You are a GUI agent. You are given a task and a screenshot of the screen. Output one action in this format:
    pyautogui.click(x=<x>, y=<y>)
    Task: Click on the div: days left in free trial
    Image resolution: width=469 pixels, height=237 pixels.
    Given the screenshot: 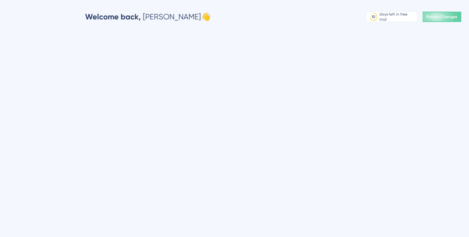 What is the action you would take?
    pyautogui.click(x=397, y=17)
    